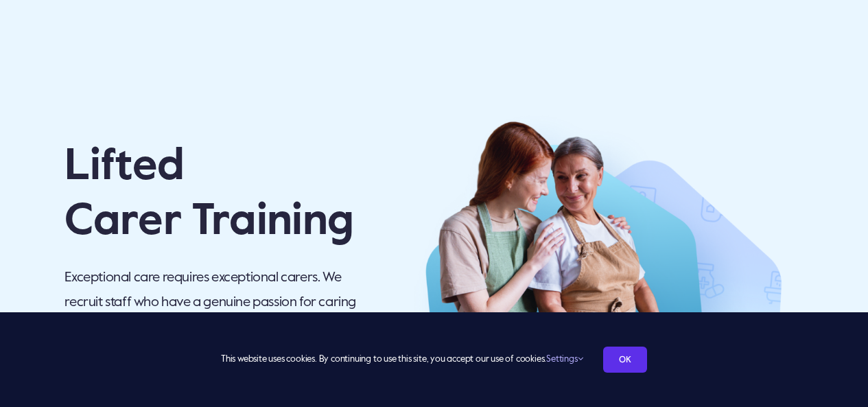 The image size is (868, 407). What do you see at coordinates (401, 360) in the screenshot?
I see `span: This website uses cookies. By continuing to use this site, you accept our use of cookies.` at bounding box center [401, 360].